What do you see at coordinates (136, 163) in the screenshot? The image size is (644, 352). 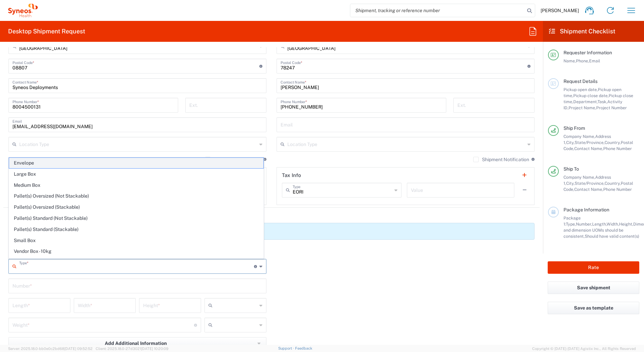 I see `span: Envelope` at bounding box center [136, 163].